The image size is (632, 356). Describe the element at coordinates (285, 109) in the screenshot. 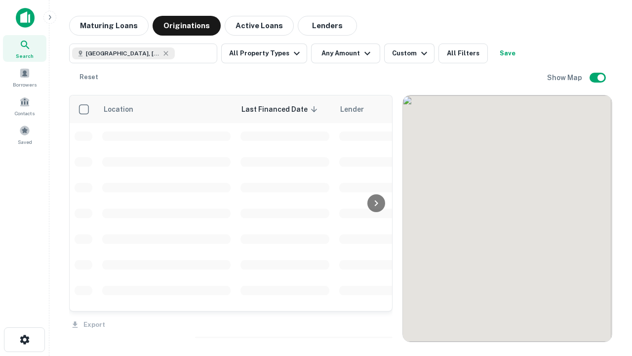

I see `th: Last Financed Date` at that location.